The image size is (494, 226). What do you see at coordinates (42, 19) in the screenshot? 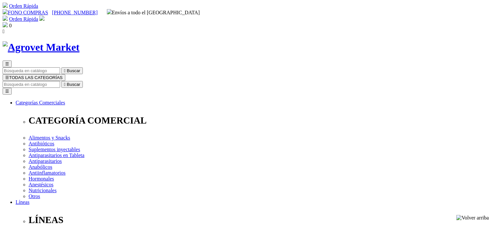
I see `a: Acceda a su cuenta de cliente` at bounding box center [42, 19].